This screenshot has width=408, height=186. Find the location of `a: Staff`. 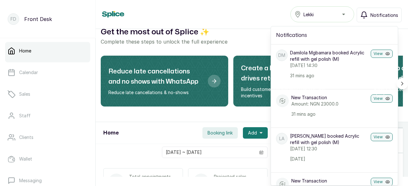

a: Staff is located at coordinates (47, 116).